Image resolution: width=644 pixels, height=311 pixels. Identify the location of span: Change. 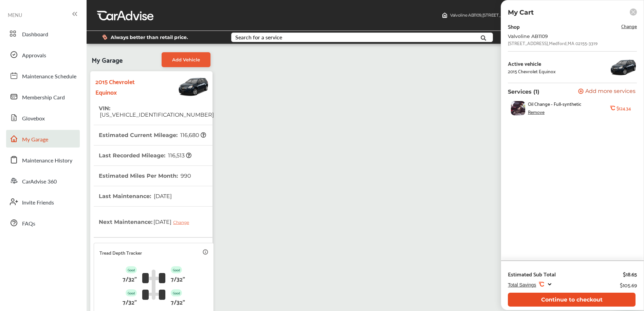
(629, 26).